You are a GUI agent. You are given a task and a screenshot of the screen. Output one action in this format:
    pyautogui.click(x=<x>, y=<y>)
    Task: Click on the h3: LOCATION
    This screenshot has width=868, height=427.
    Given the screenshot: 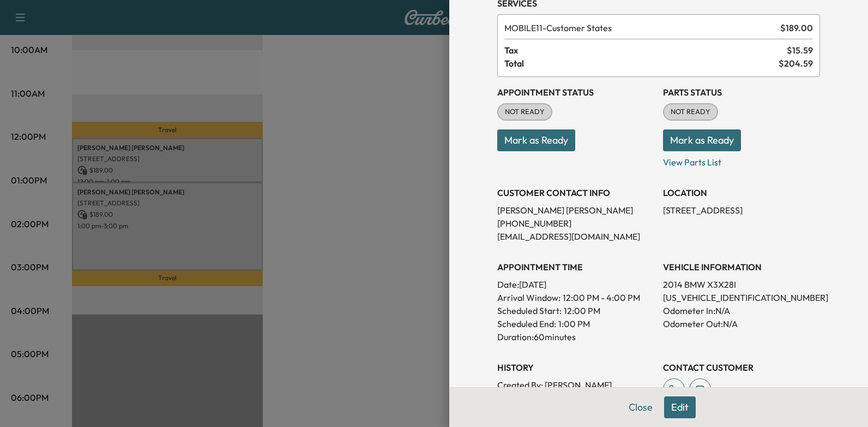 What is the action you would take?
    pyautogui.click(x=741, y=193)
    